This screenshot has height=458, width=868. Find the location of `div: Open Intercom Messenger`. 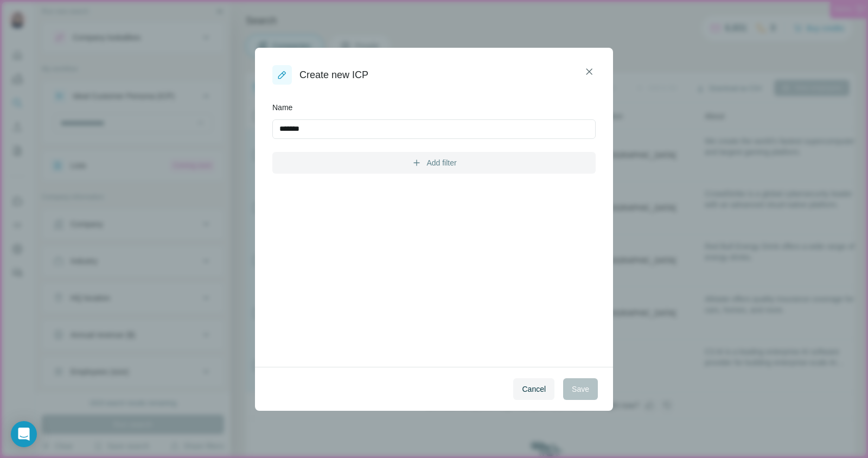

div: Open Intercom Messenger is located at coordinates (24, 434).